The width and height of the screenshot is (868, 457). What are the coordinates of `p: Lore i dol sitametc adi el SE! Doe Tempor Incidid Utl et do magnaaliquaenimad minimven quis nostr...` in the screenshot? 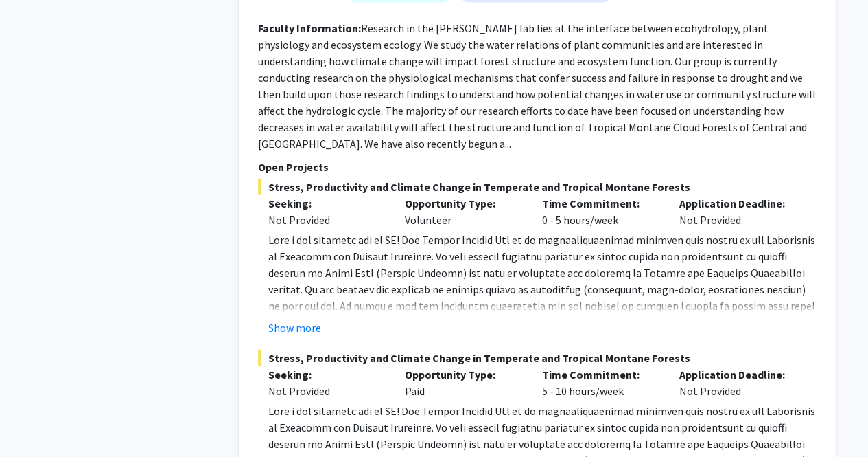 It's located at (542, 314).